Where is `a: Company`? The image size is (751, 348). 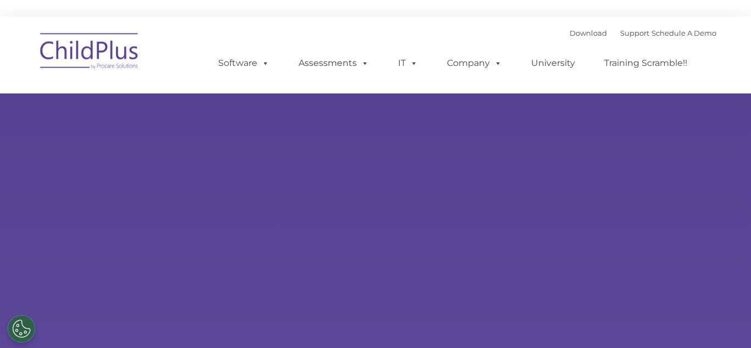
a: Company is located at coordinates (475, 63).